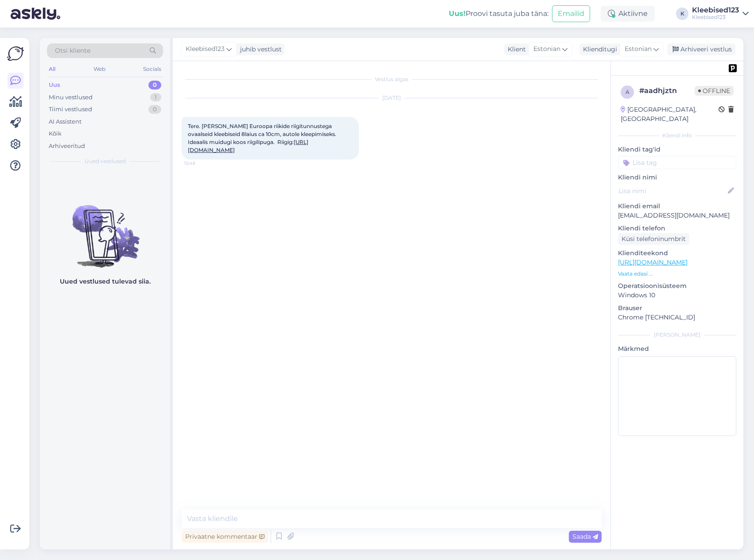 The height and width of the screenshot is (560, 754). What do you see at coordinates (673, 191) in the screenshot?
I see `input: Lisa nimi` at bounding box center [673, 191].